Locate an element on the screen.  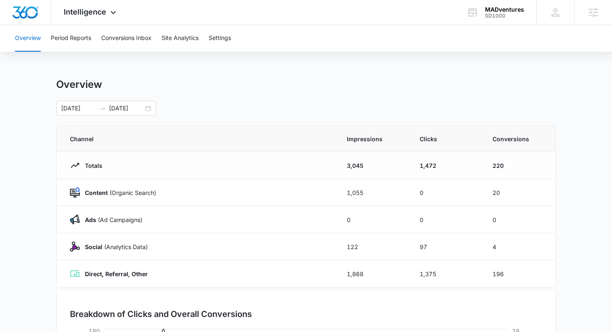
button: Conversions Inbox is located at coordinates (126, 38).